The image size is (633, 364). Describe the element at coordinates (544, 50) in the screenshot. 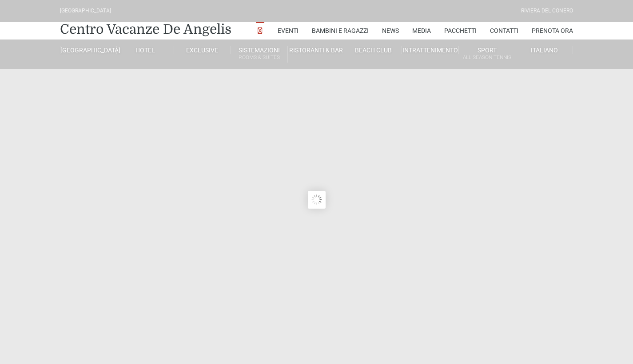

I see `span: Italiano` at that location.